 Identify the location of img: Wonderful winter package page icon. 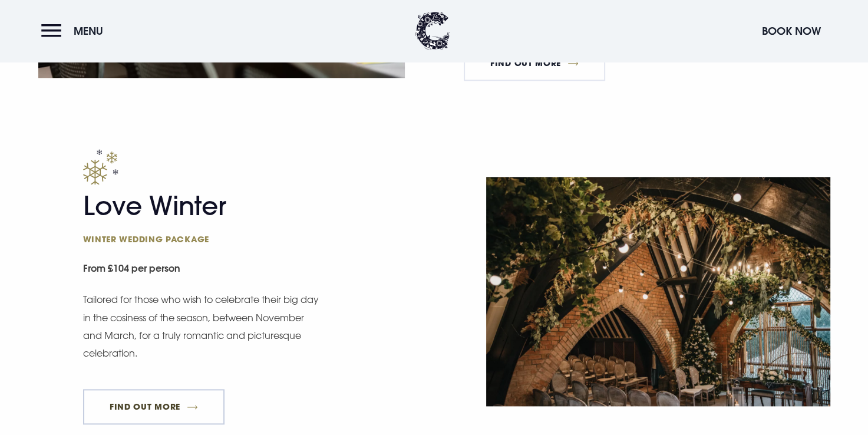
(100, 167).